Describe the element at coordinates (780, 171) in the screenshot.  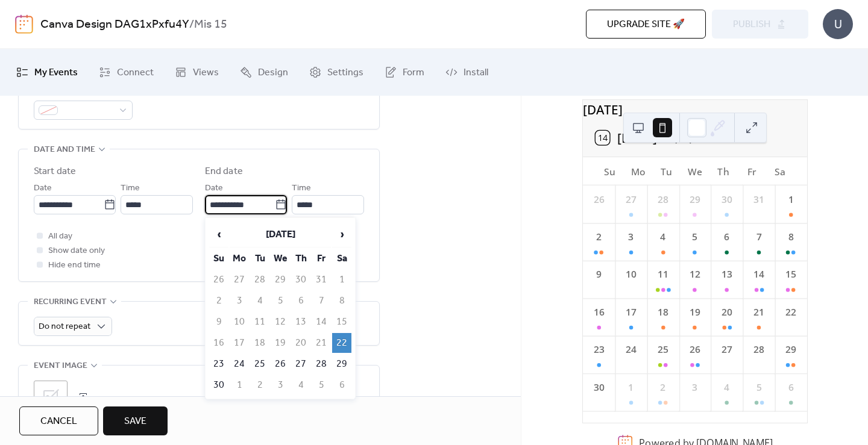
I see `div: Sa` at that location.